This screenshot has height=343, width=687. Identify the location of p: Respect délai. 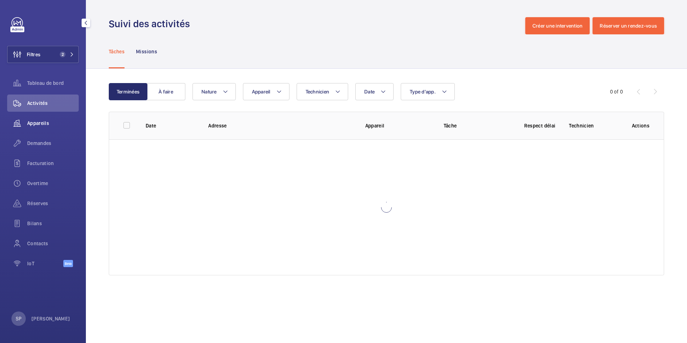
(540, 126).